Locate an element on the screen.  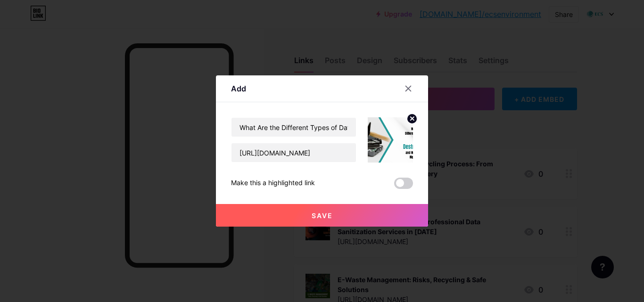
span: Save is located at coordinates (322, 216).